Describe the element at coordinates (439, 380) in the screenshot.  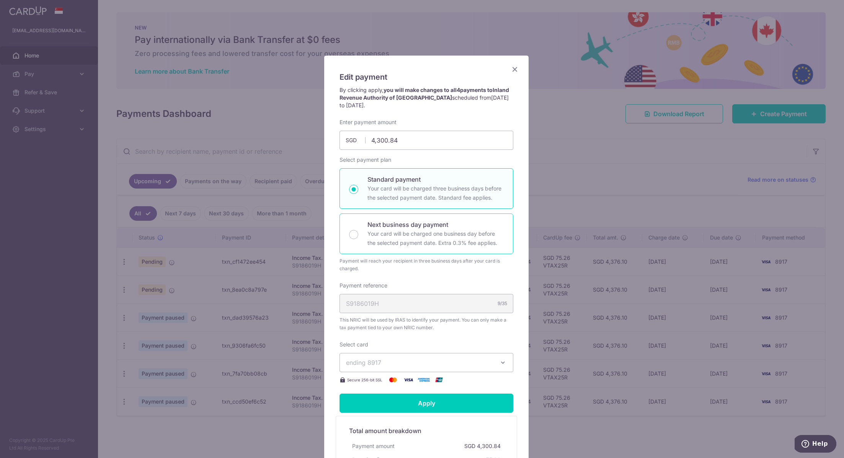
I see `img: UnionPay` at that location.